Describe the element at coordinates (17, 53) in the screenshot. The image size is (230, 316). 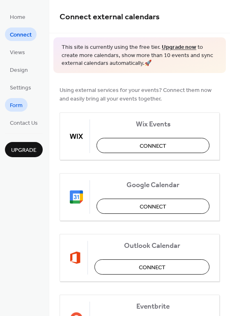
I see `span: Views` at that location.